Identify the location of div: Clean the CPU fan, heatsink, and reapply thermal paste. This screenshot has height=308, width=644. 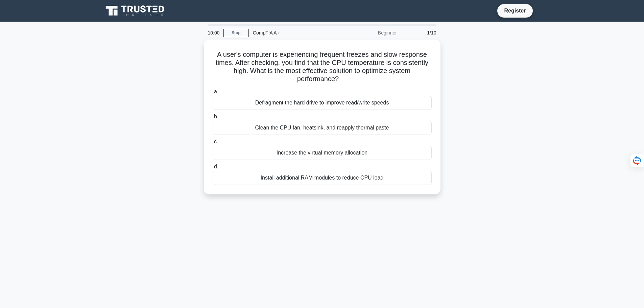
(322, 128).